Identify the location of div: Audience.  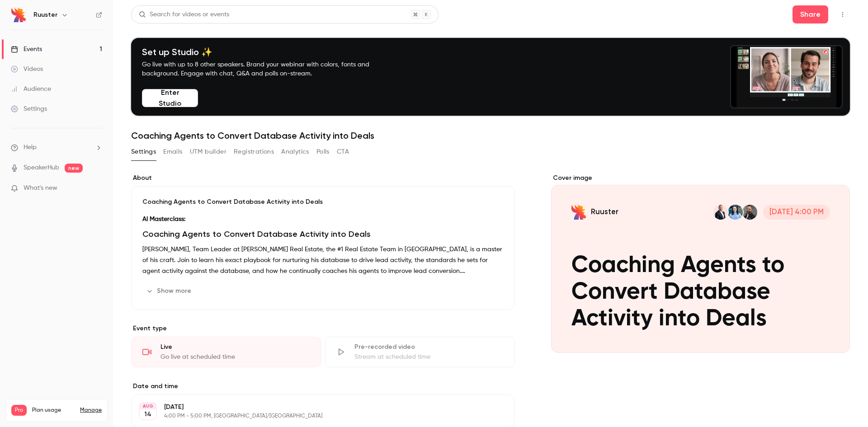
(31, 89).